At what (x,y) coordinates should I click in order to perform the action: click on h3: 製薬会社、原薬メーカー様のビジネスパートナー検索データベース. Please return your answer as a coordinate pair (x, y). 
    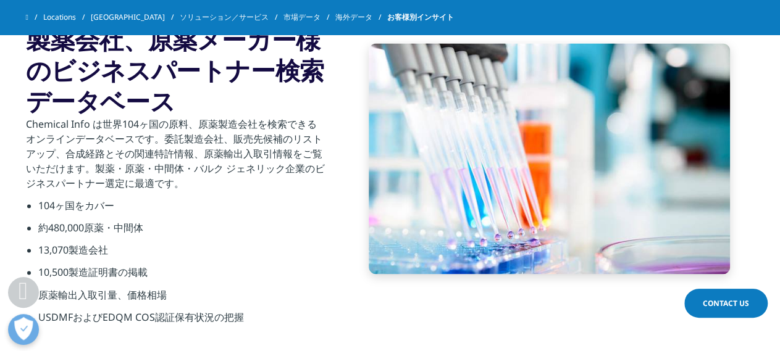
    Looking at the image, I should click on (175, 70).